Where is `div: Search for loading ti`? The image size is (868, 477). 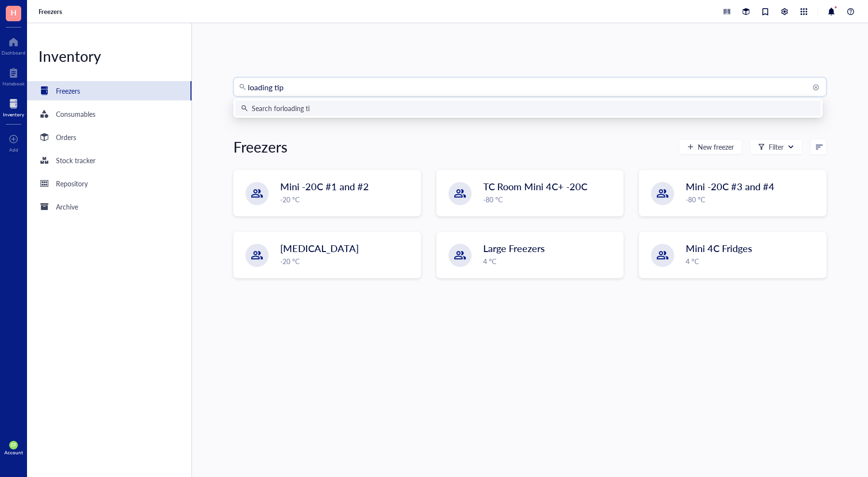
div: Search for loading ti is located at coordinates (280, 108).